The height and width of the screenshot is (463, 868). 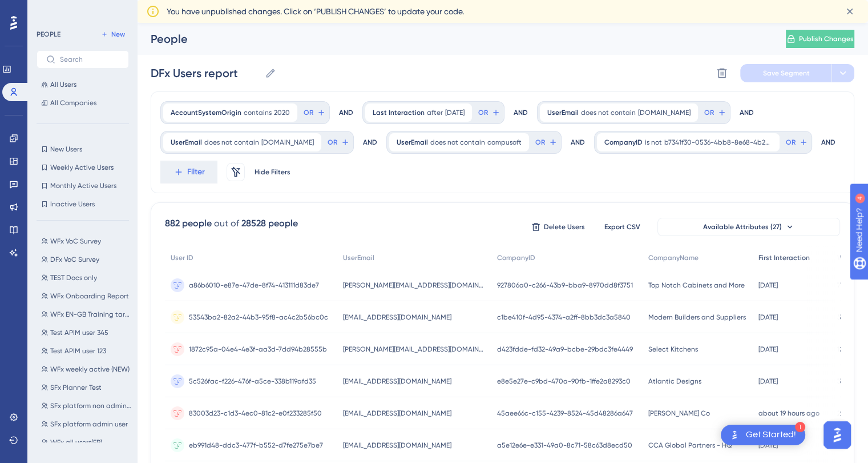 I want to click on span: Test APIM user 123, so click(x=78, y=351).